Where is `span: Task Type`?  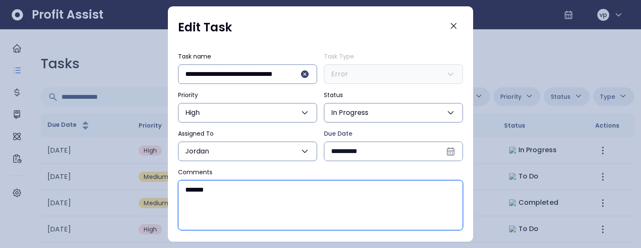 span: Task Type is located at coordinates (339, 56).